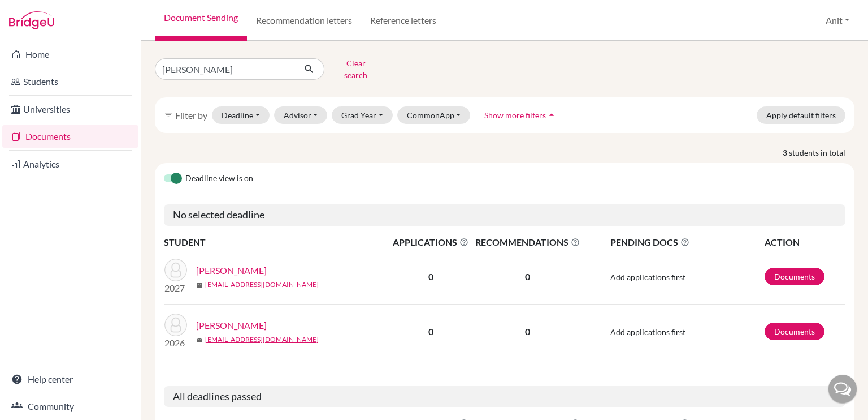  Describe the element at coordinates (786, 152) in the screenshot. I see `strong: 3` at that location.